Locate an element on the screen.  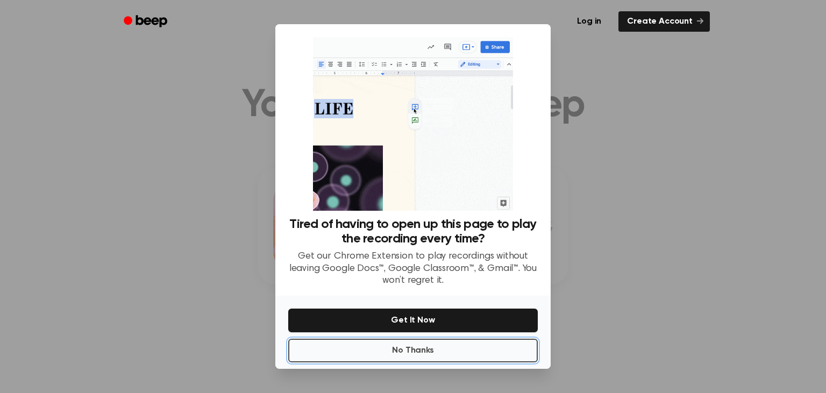
button: Get It Now is located at coordinates (413, 320).